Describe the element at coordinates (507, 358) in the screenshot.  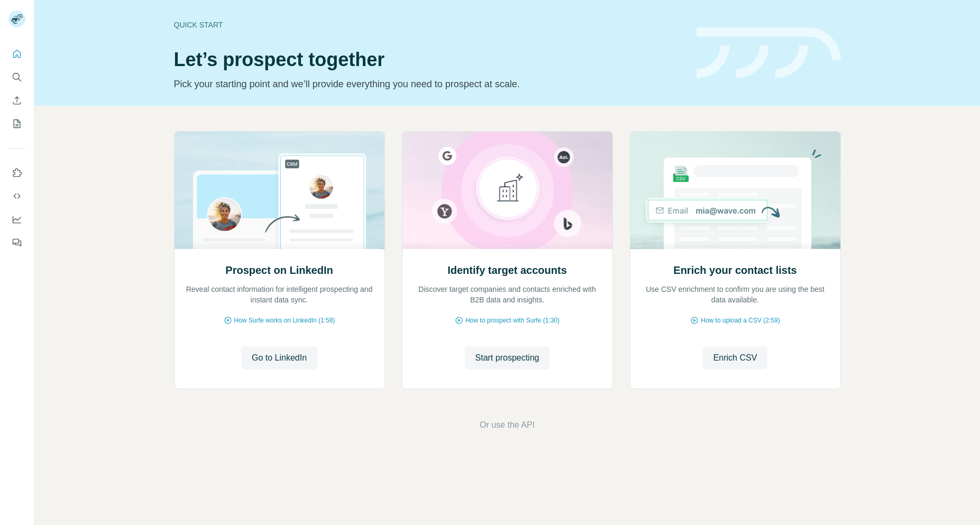
I see `button: Start prospecting` at that location.